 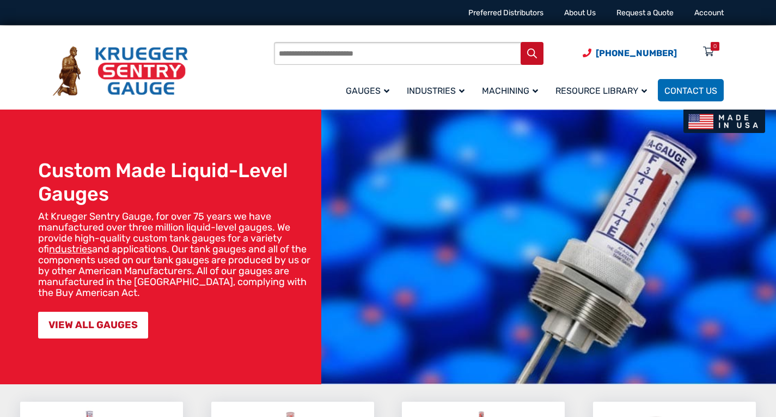 I want to click on a: industries, so click(x=70, y=249).